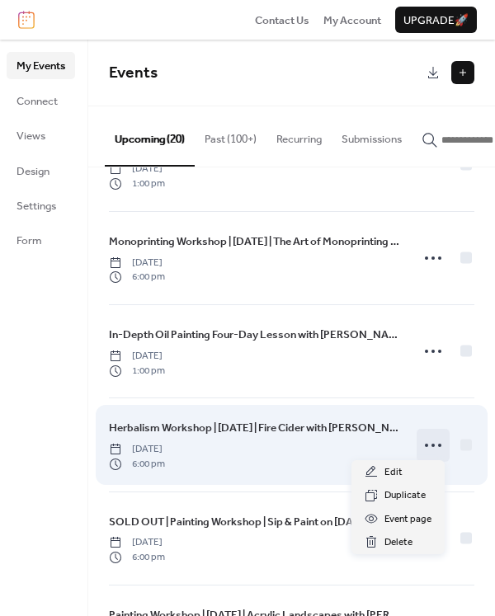  Describe the element at coordinates (407, 519) in the screenshot. I see `span: Event page` at that location.